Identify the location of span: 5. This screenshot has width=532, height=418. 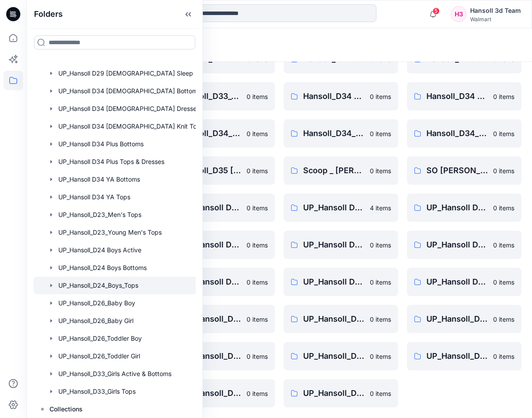
(436, 11).